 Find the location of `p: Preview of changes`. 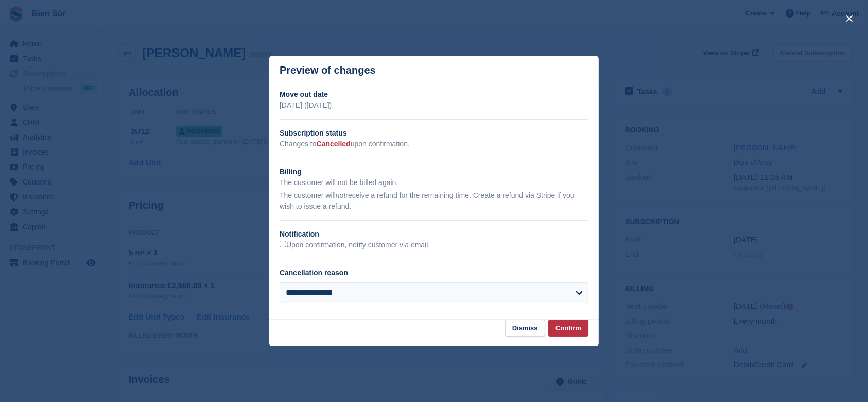

p: Preview of changes is located at coordinates (327, 70).